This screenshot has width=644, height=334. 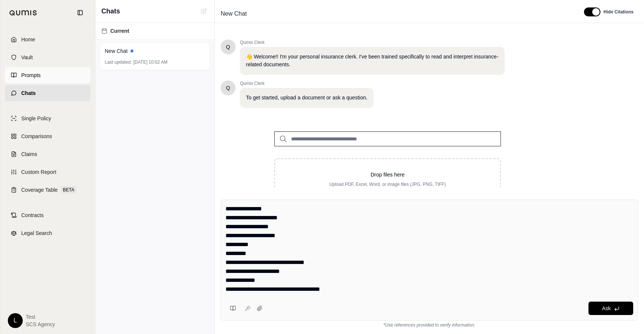 I want to click on a: Vault, so click(x=48, y=57).